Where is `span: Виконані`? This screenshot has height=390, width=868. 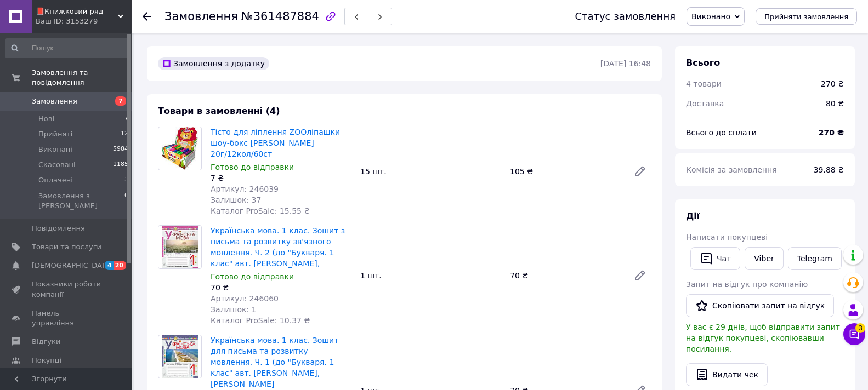
span: Виконані is located at coordinates (55, 150).